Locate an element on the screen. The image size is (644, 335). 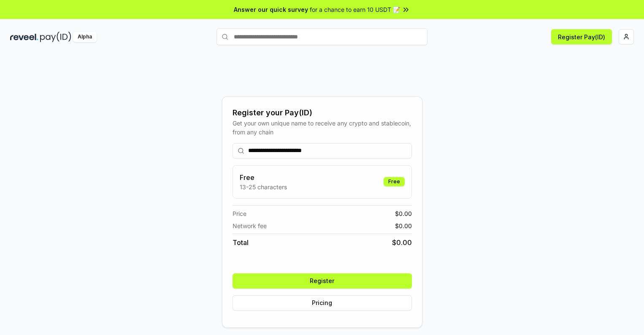
span: Network fee is located at coordinates (249, 225).